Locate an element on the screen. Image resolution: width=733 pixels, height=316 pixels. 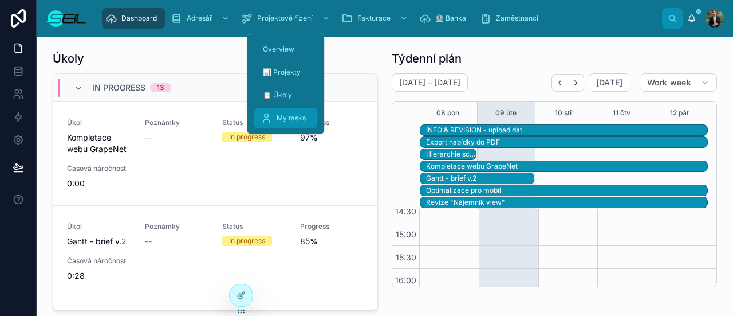
a: ÚkolGantt - brief v.2Poznámky--StatusIn progressProgress85%Časová náročnost0:28 is located at coordinates (215, 251).